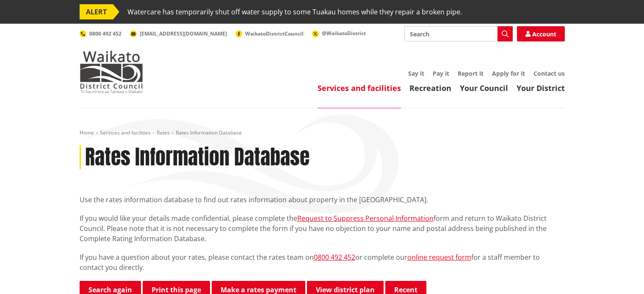 The width and height of the screenshot is (644, 294). I want to click on span: 0800 492 452, so click(105, 33).